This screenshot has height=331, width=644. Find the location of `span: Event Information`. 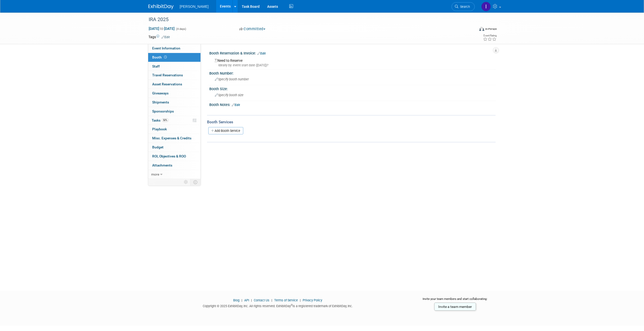

span: Event Information is located at coordinates (166, 48).